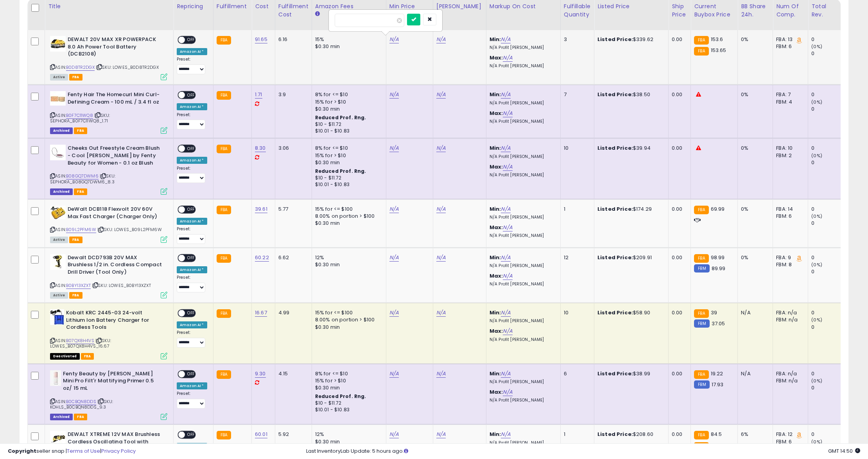  I want to click on div: Cost, so click(263, 6).